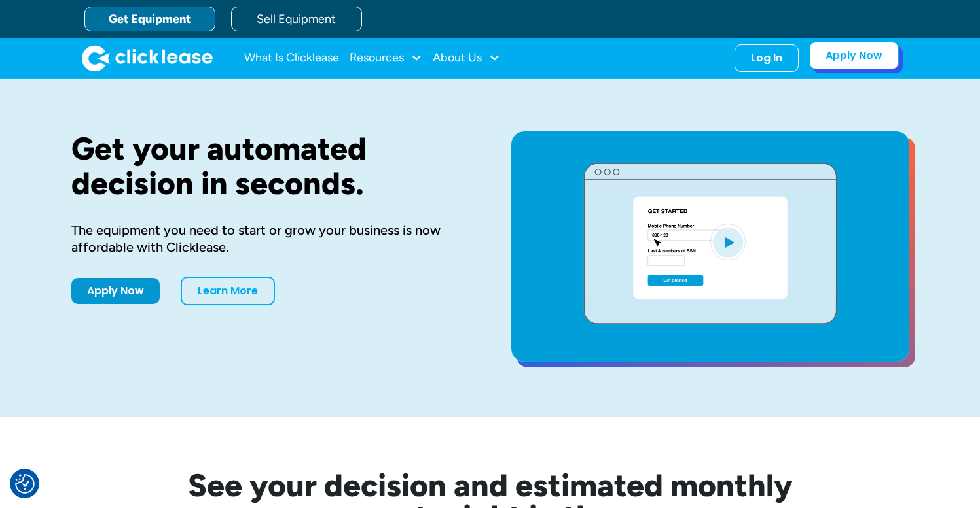 The width and height of the screenshot is (980, 508). What do you see at coordinates (710, 247) in the screenshot?
I see `a: open lightbox` at bounding box center [710, 247].